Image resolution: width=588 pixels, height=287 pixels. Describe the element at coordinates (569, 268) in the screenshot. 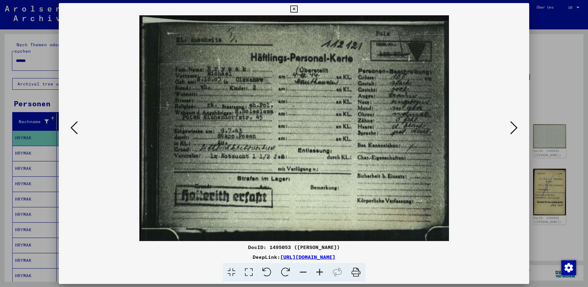

I see `img: Zustimmung ändern` at that location.